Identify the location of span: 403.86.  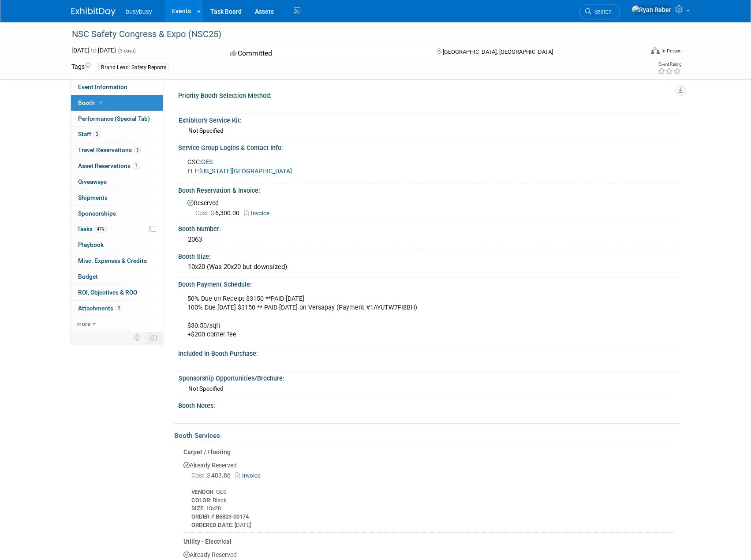
(212, 475).